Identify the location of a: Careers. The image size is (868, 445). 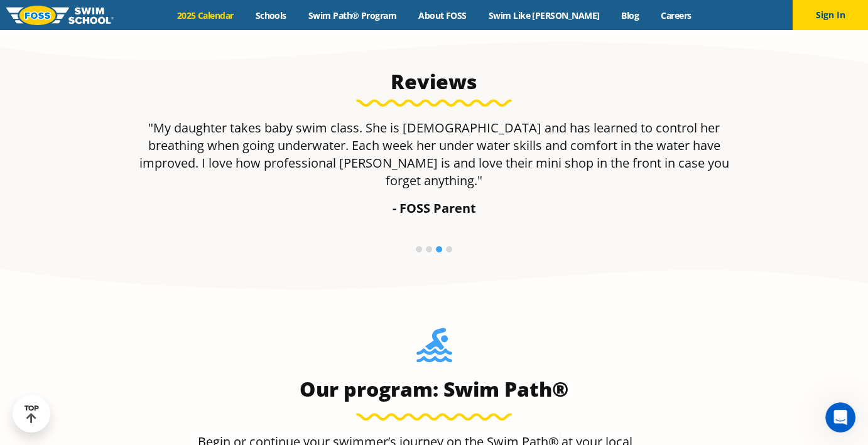
(675, 15).